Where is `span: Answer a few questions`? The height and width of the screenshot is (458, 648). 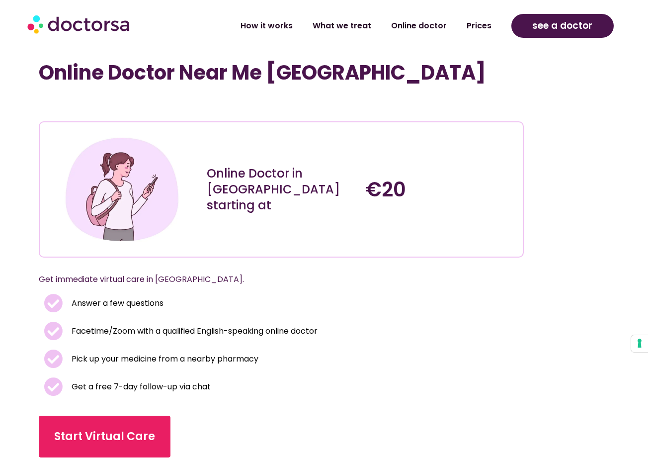 span: Answer a few questions is located at coordinates (116, 303).